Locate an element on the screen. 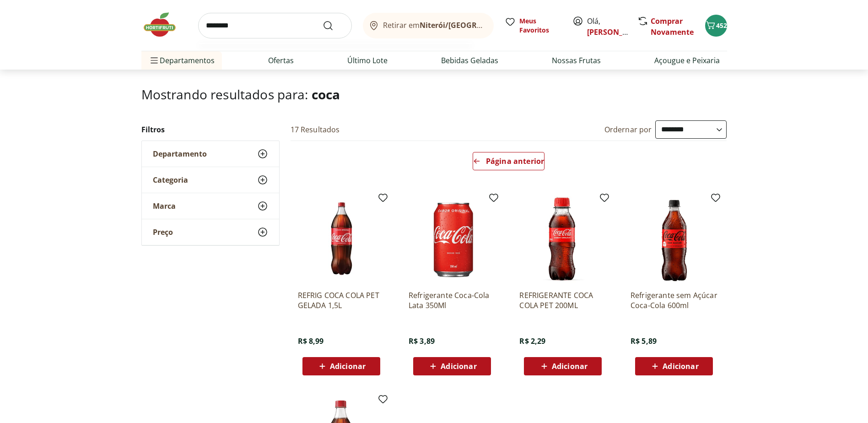 The height and width of the screenshot is (423, 868). img: REFRIG COCA COLA PET GELADA 1,5L is located at coordinates (342, 239).